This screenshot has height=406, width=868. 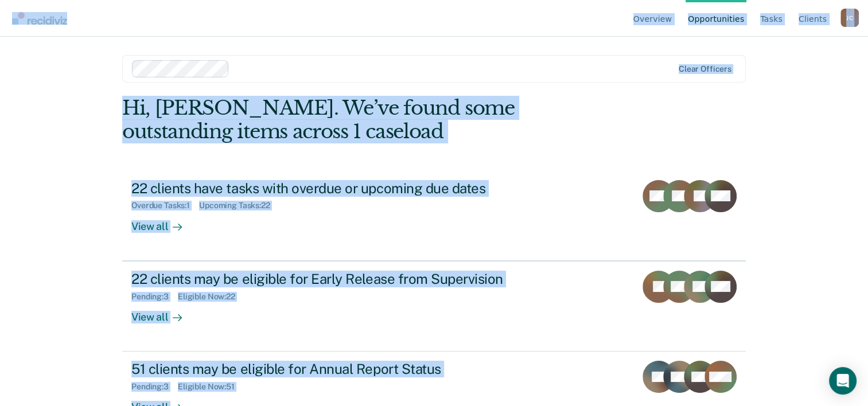 I want to click on div: 22 clients may be eligible for Early Release from Supervision, so click(x=333, y=279).